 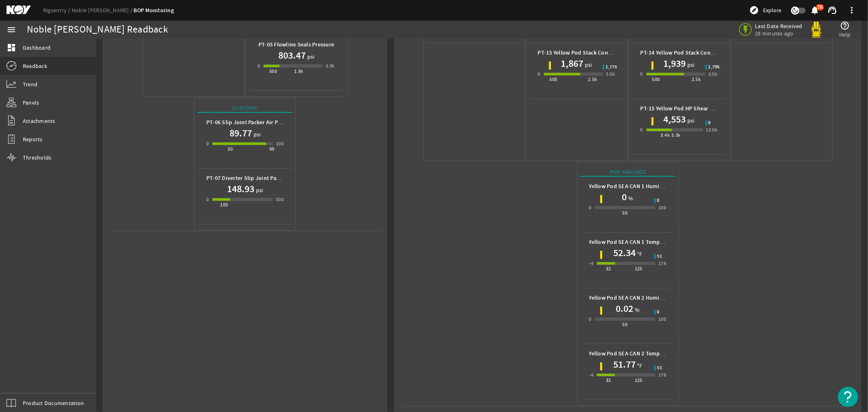 I want to click on mat-icon: support_agent, so click(x=832, y=10).